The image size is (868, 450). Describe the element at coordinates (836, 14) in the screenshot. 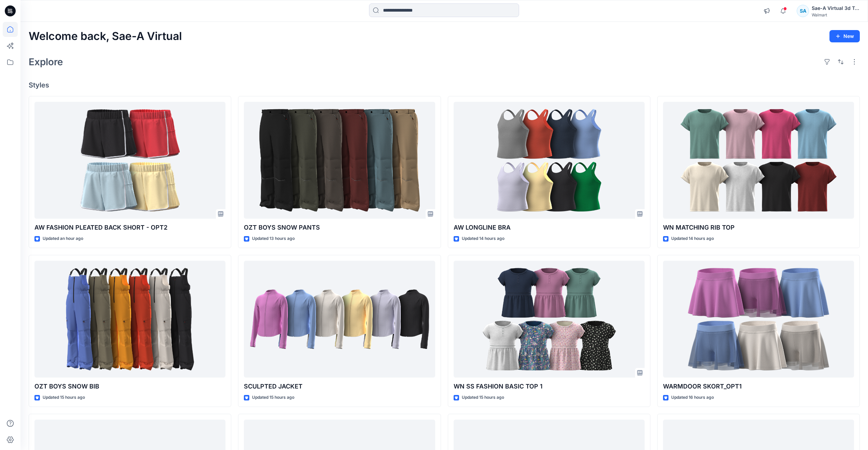

I see `div: Walmart` at that location.